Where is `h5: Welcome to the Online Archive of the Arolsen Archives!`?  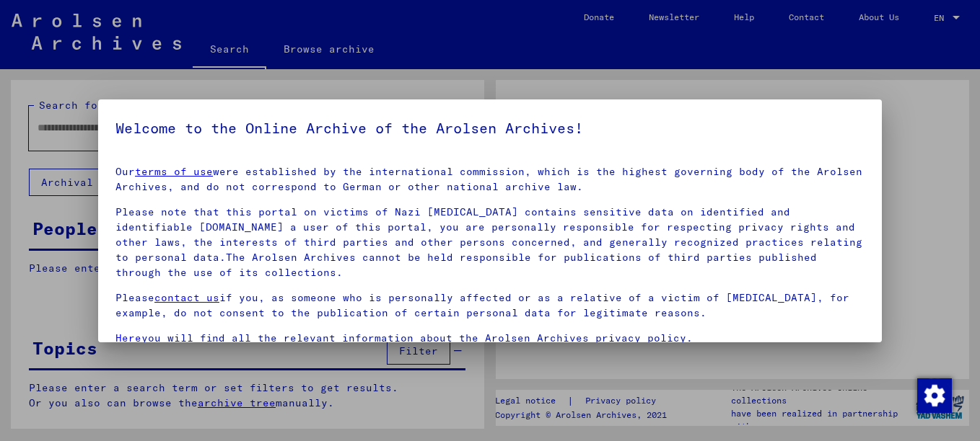 h5: Welcome to the Online Archive of the Arolsen Archives! is located at coordinates (490, 128).